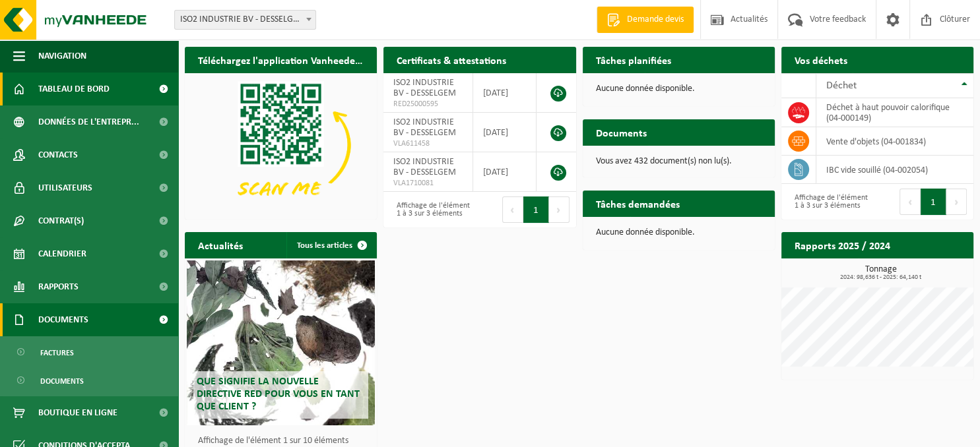  What do you see at coordinates (451, 59) in the screenshot?
I see `h2: Certificats & attestations` at bounding box center [451, 59].